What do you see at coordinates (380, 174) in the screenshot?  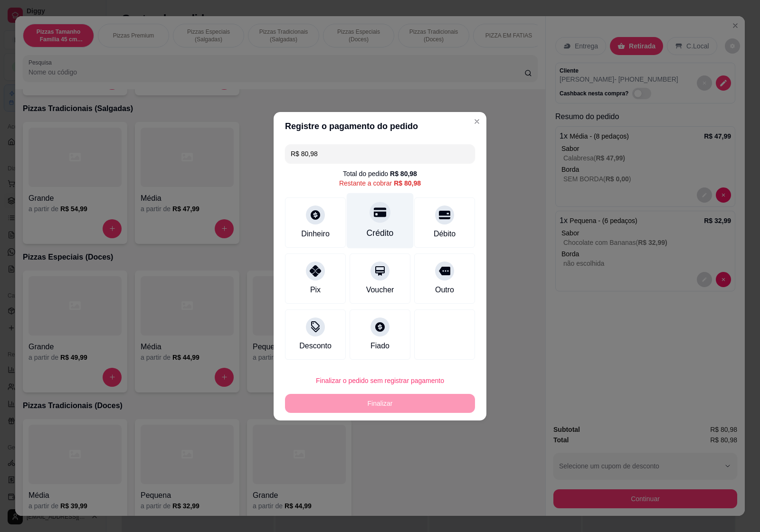 I see `div: Total do pedido` at bounding box center [380, 174].